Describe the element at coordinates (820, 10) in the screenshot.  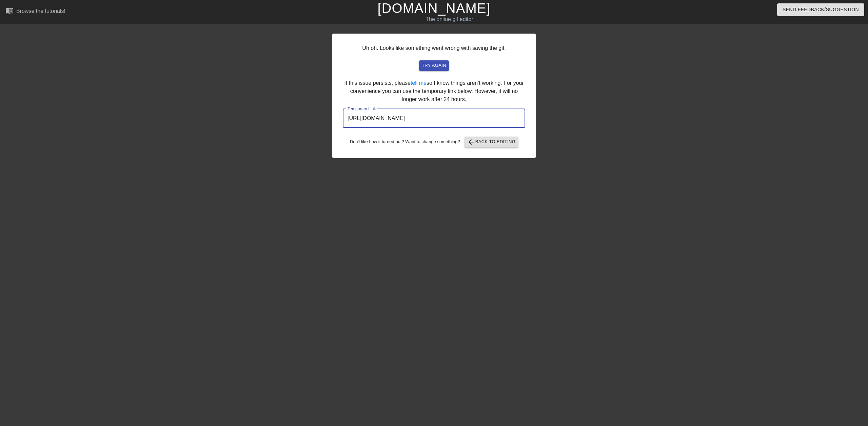
I see `span: Send Feedback/Suggestion` at that location.